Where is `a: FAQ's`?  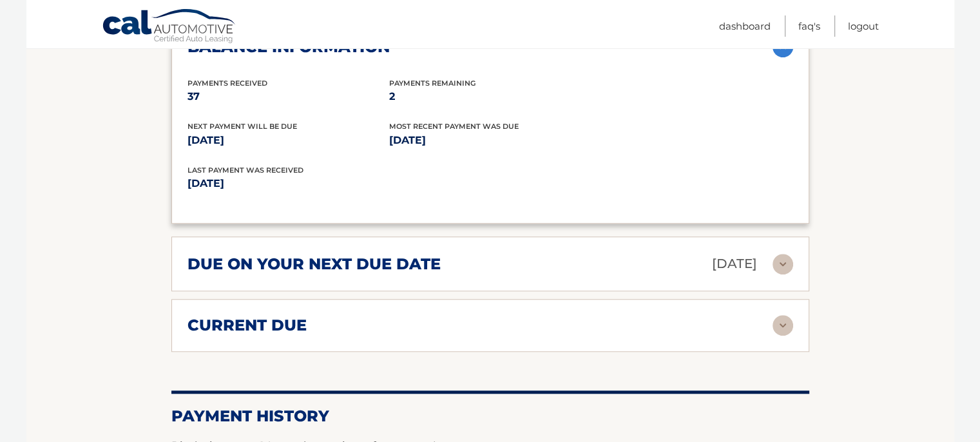
a: FAQ's is located at coordinates (809, 26).